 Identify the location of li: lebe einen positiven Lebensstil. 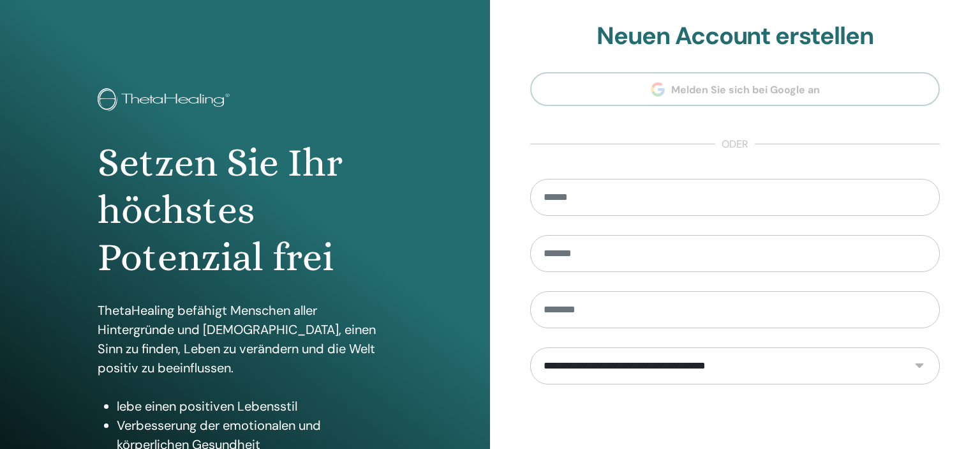
(254, 406).